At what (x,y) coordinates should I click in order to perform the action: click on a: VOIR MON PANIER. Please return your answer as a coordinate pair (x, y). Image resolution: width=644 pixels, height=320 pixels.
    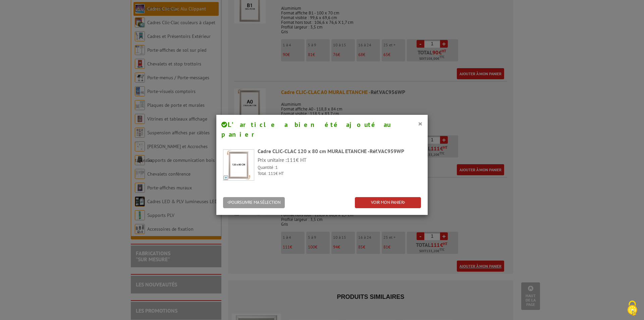
    Looking at the image, I should click on (388, 203).